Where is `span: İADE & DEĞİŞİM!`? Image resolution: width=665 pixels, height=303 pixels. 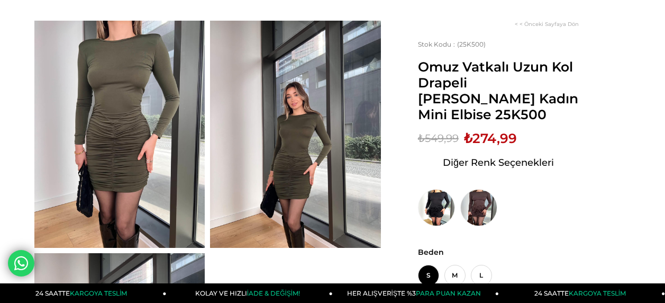
span: İADE & DEĞİŞİM! is located at coordinates (274, 293).